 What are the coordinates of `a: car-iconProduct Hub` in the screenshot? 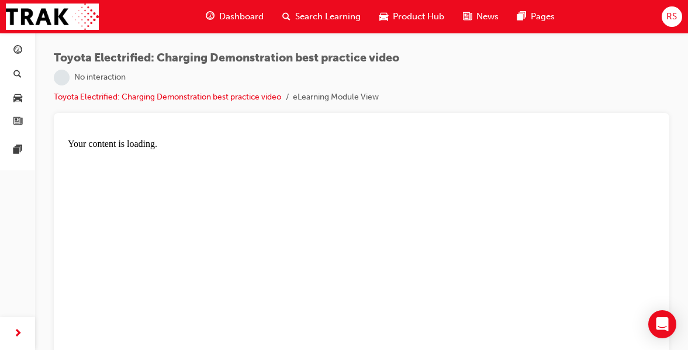 It's located at (412, 16).